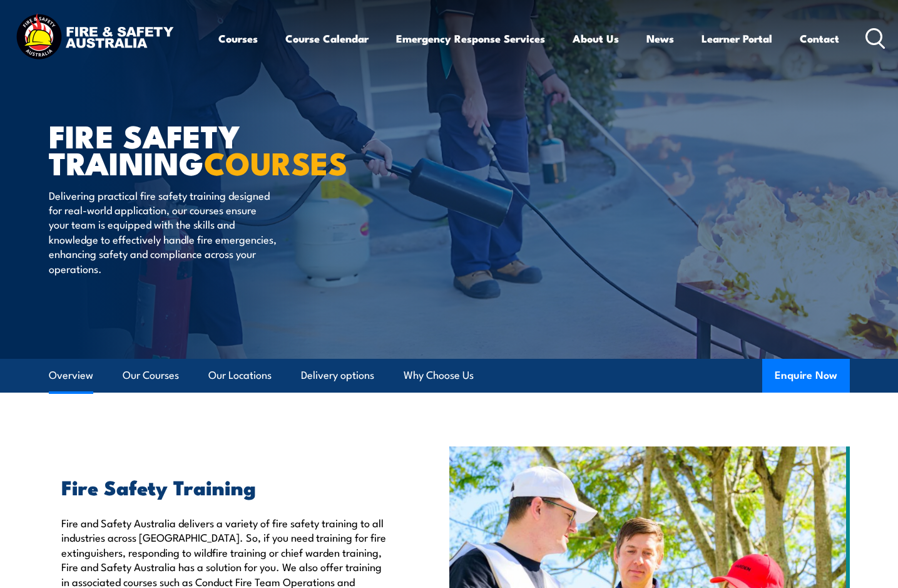 The height and width of the screenshot is (588, 898). Describe the element at coordinates (596, 38) in the screenshot. I see `a: About Us` at that location.